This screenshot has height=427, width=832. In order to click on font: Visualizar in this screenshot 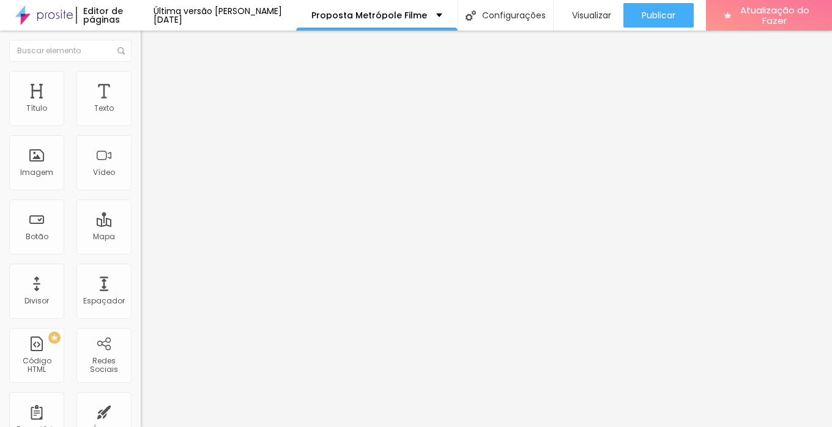, I will do `click(591, 15)`.